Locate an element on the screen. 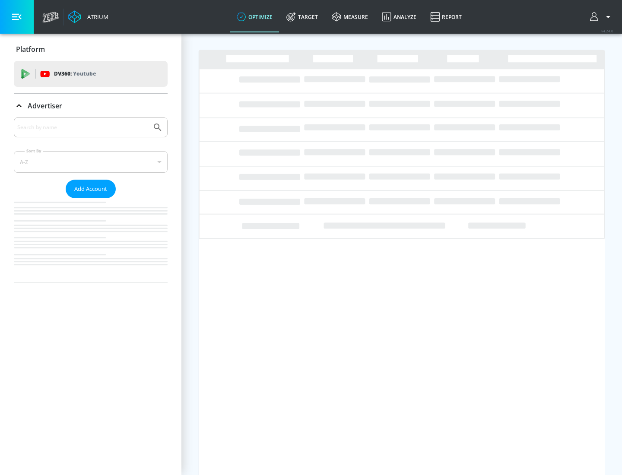 This screenshot has width=622, height=475. a: Atrium is located at coordinates (88, 17).